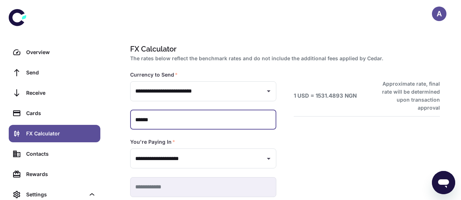 This screenshot has height=200, width=461. What do you see at coordinates (61, 175) in the screenshot?
I see `div: Rewards` at bounding box center [61, 175].